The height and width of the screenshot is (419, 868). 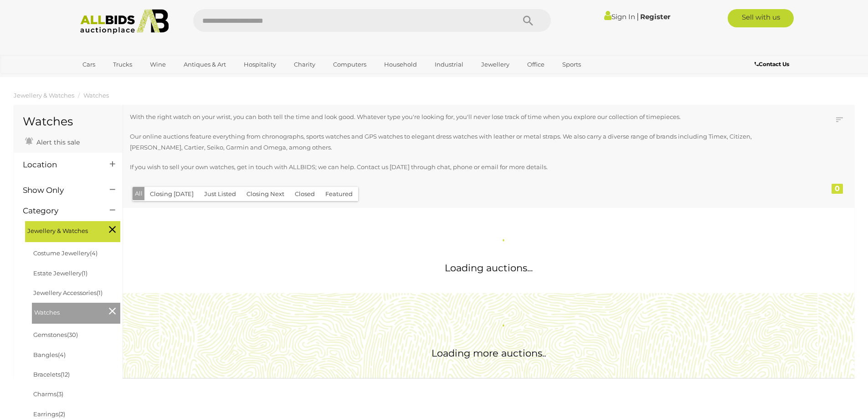 What do you see at coordinates (220, 194) in the screenshot?
I see `button: Just Listed` at bounding box center [220, 194].